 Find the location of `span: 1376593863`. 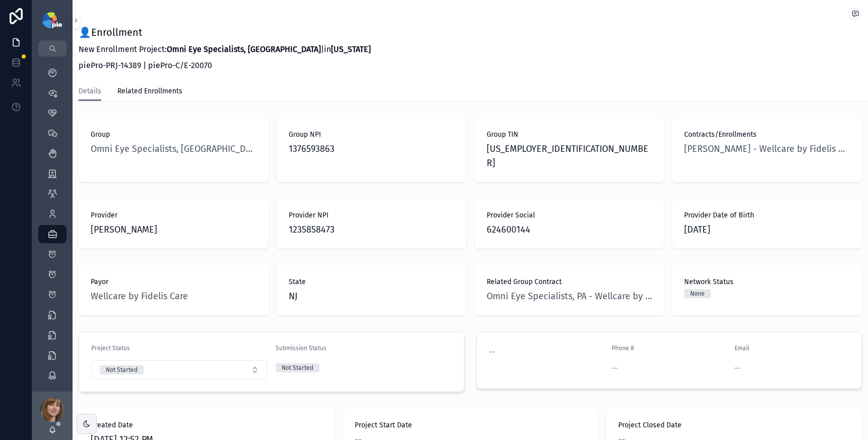

span: 1376593863 is located at coordinates (371, 149).